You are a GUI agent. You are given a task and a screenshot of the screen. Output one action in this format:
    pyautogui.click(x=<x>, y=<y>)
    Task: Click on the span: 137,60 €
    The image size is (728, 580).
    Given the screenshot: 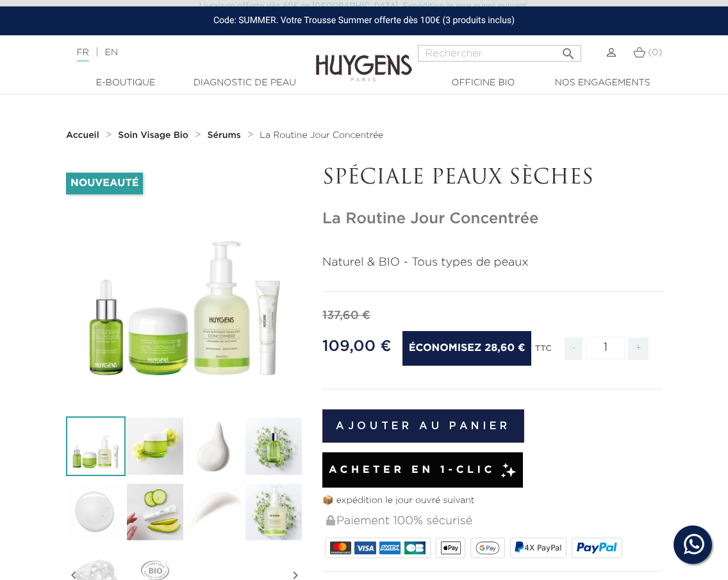 What is the action you would take?
    pyautogui.click(x=346, y=316)
    